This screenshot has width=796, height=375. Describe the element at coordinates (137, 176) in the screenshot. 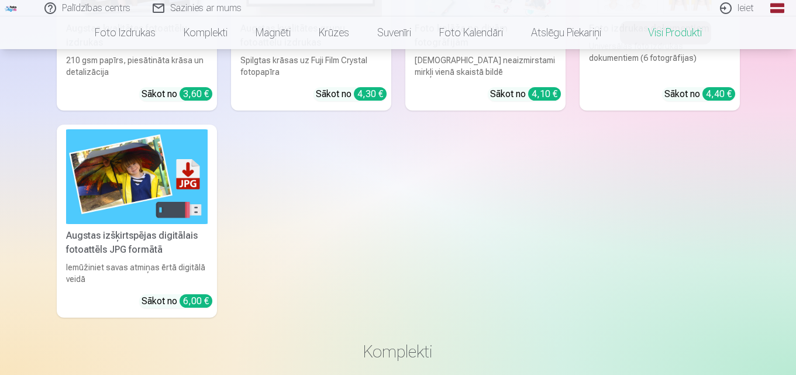

I see `img: Augstas izšķirtspējas digitālais fotoattēls JPG formātā` at that location.